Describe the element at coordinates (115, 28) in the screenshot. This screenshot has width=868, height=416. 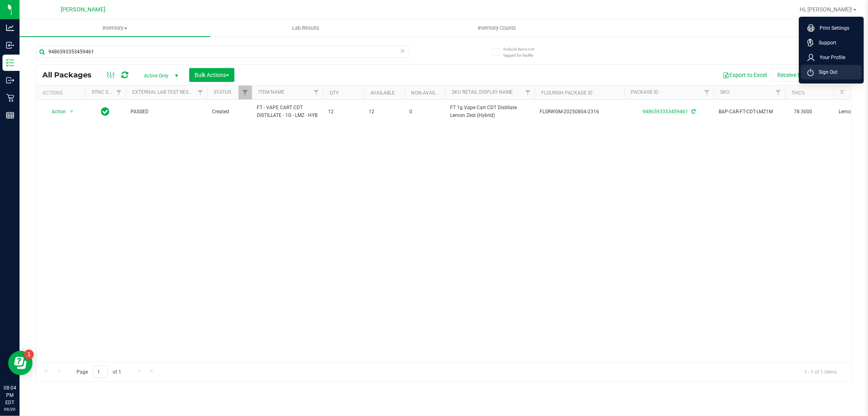
I see `a: Inventory` at that location.